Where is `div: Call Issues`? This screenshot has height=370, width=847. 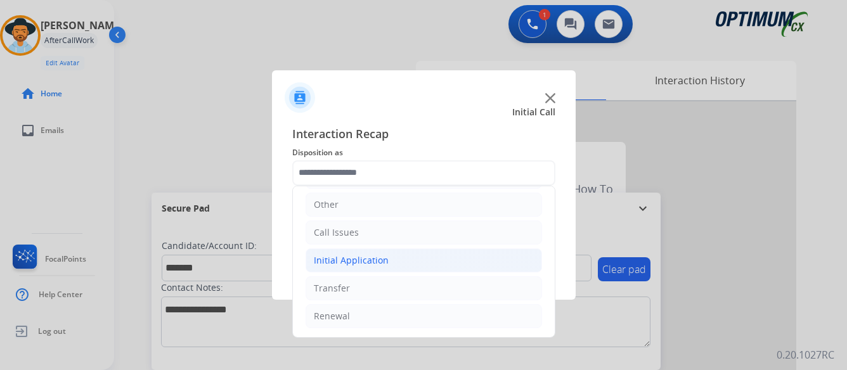
div: Call Issues is located at coordinates (336, 233).